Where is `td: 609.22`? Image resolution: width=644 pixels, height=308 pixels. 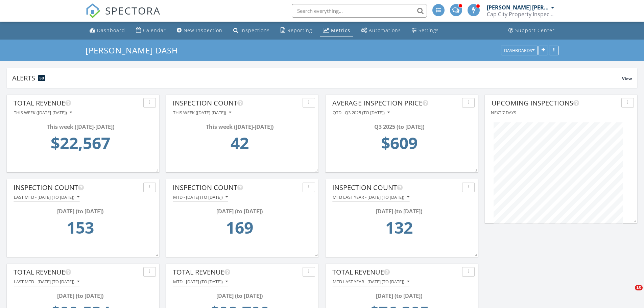
td: 609.22 is located at coordinates (399, 145).